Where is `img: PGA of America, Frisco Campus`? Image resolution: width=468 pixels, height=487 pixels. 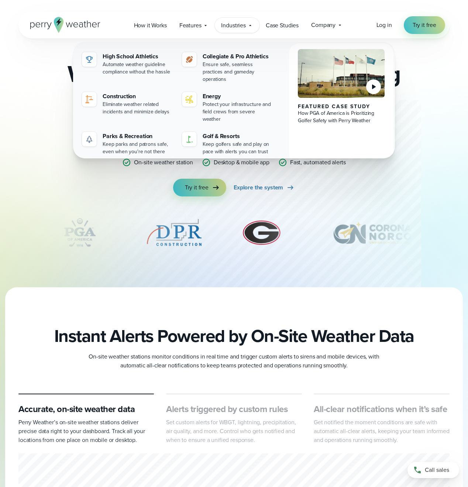
img: PGA of America, Frisco Campus is located at coordinates (341, 73).